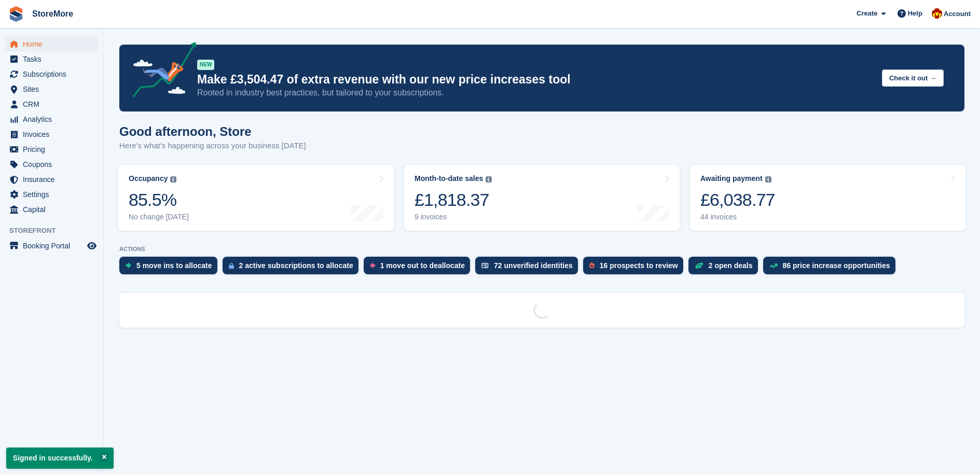  I want to click on span: Help, so click(916, 14).